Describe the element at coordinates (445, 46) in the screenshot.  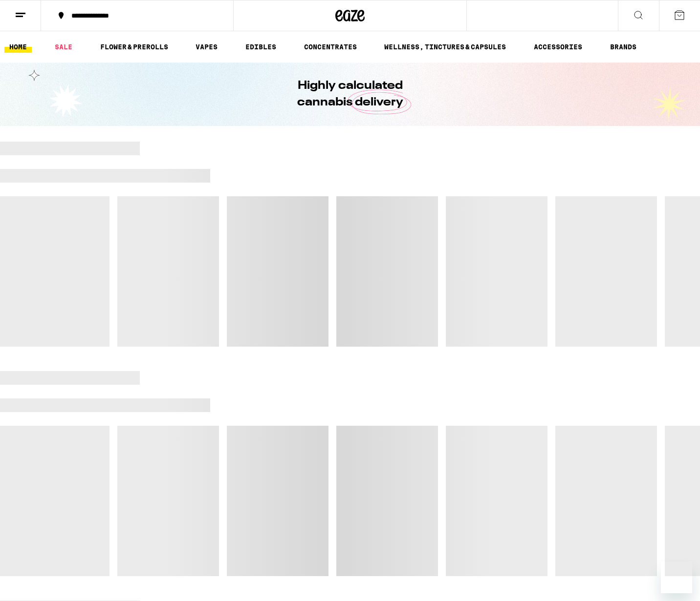
I see `a: WELLNESS, TINCTURES & CAPSULES` at that location.